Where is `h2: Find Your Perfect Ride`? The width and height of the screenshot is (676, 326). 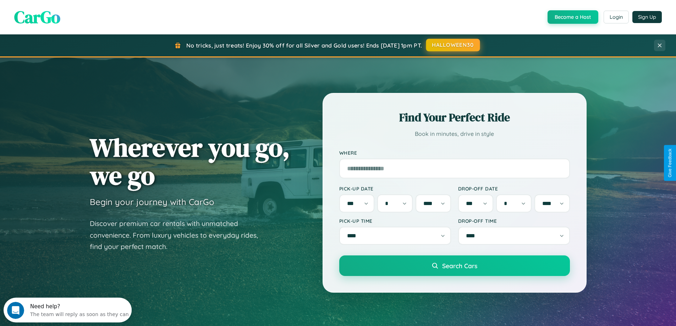 h2: Find Your Perfect Ride is located at coordinates (454, 117).